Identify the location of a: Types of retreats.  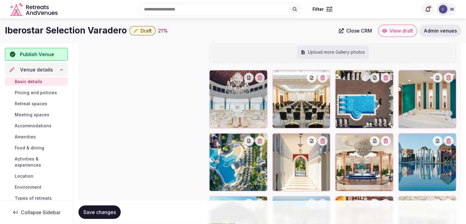
(36, 198).